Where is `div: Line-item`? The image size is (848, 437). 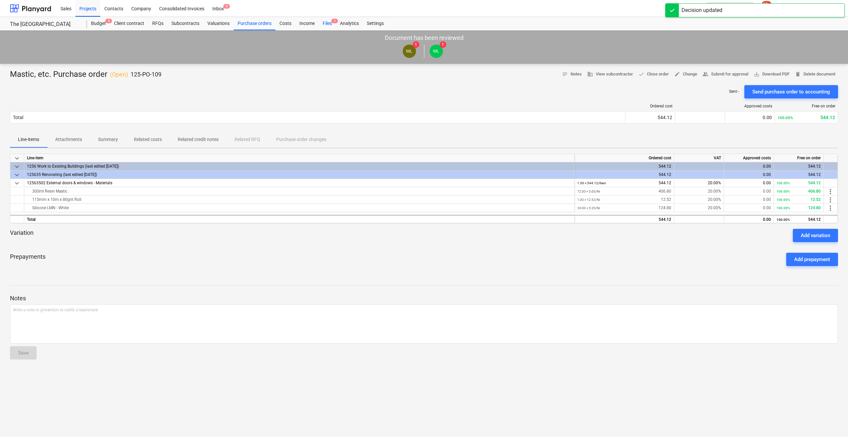 div: Line-item is located at coordinates (299, 158).